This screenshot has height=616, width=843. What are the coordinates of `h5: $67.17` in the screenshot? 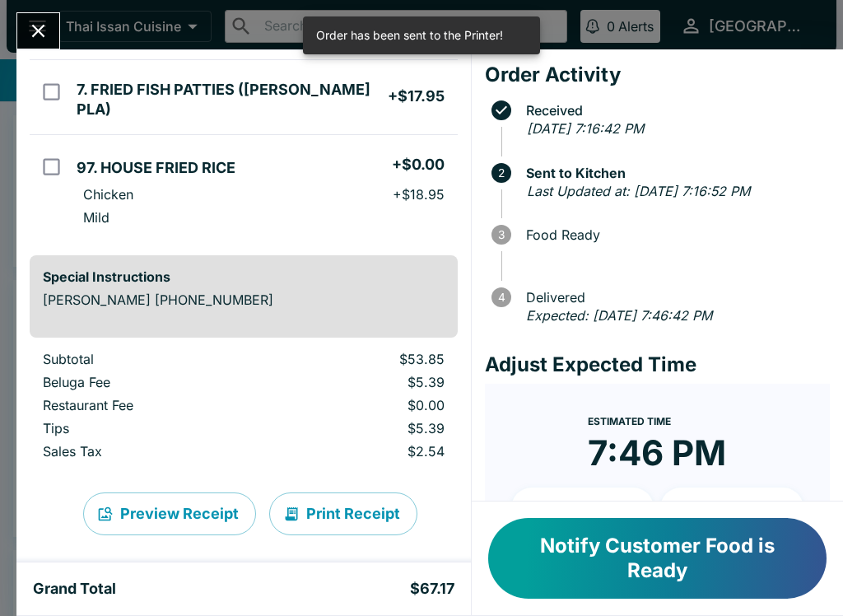 It's located at (432, 589).